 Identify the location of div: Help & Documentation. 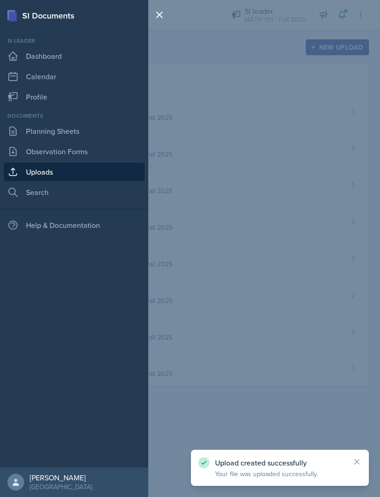
(74, 225).